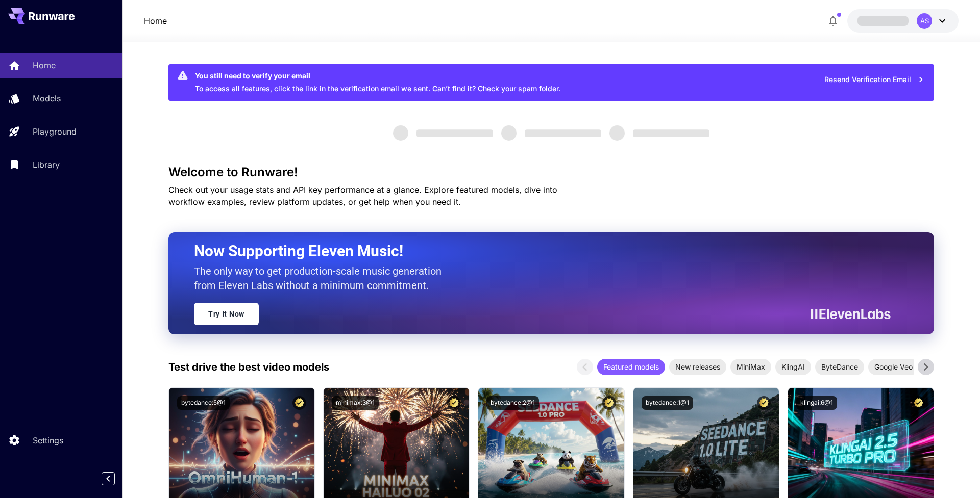 The image size is (980, 498). Describe the element at coordinates (875, 79) in the screenshot. I see `button: Resend Verification Email` at that location.